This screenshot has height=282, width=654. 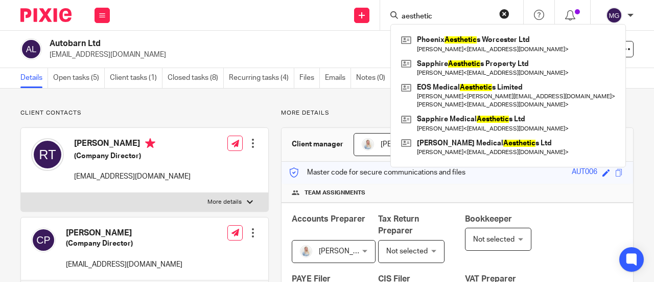 I want to click on span: Bookkeeper, so click(x=489, y=219).